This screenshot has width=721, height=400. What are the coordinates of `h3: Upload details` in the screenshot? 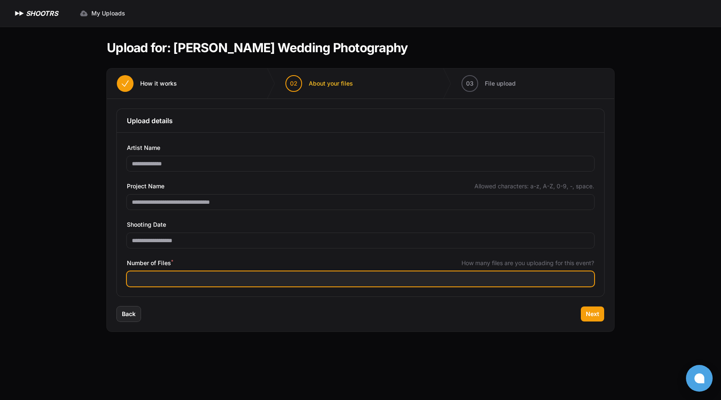 It's located at (360, 121).